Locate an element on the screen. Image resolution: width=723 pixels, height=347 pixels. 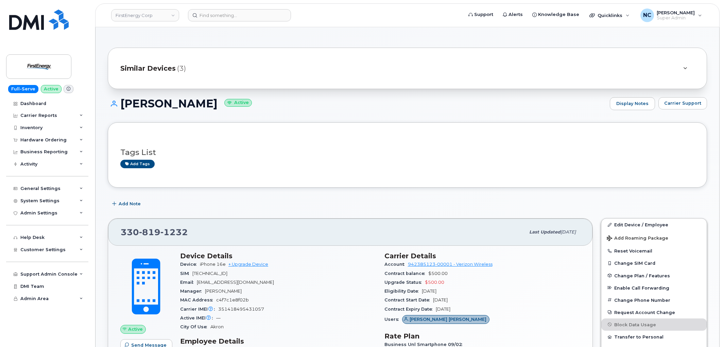
span: SIM is located at coordinates (186, 273).